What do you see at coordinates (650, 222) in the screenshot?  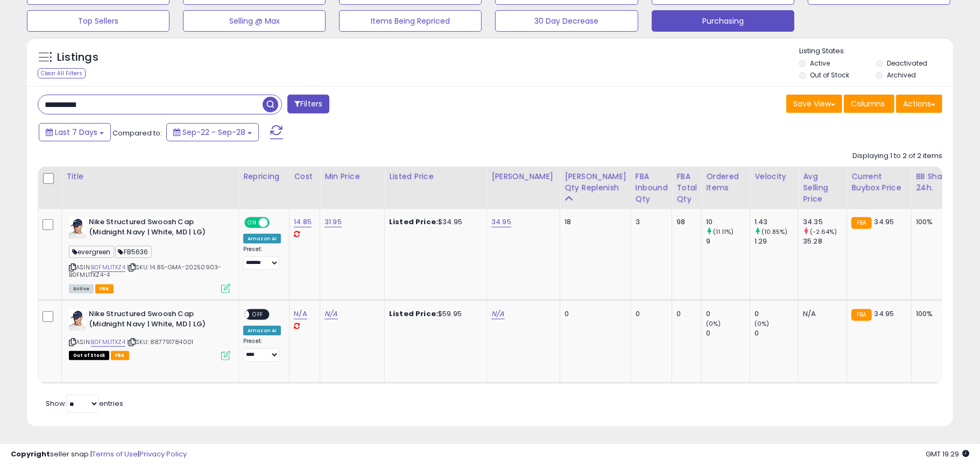 I see `div: 3` at bounding box center [650, 222].